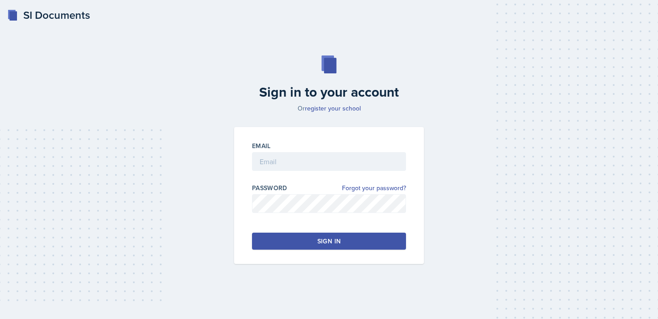  What do you see at coordinates (329, 241) in the screenshot?
I see `div: Sign in` at bounding box center [329, 241].